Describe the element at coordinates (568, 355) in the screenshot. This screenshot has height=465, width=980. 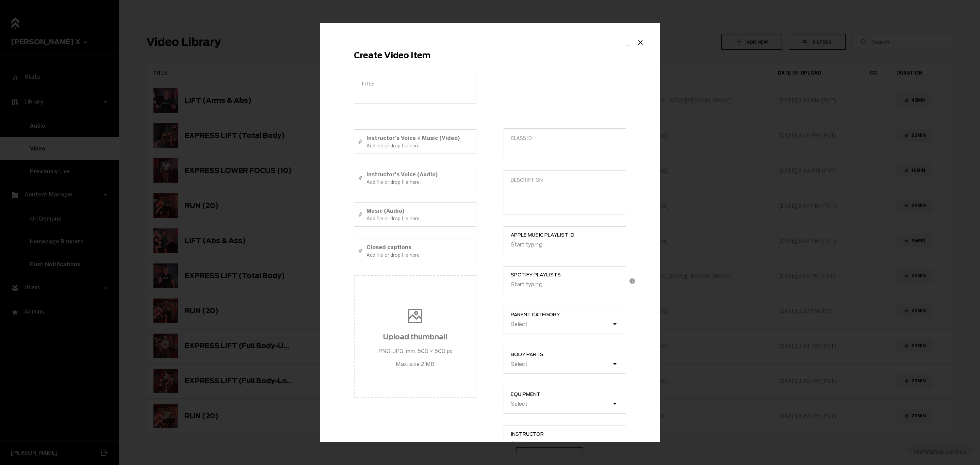
I see `span: Body parts` at that location.